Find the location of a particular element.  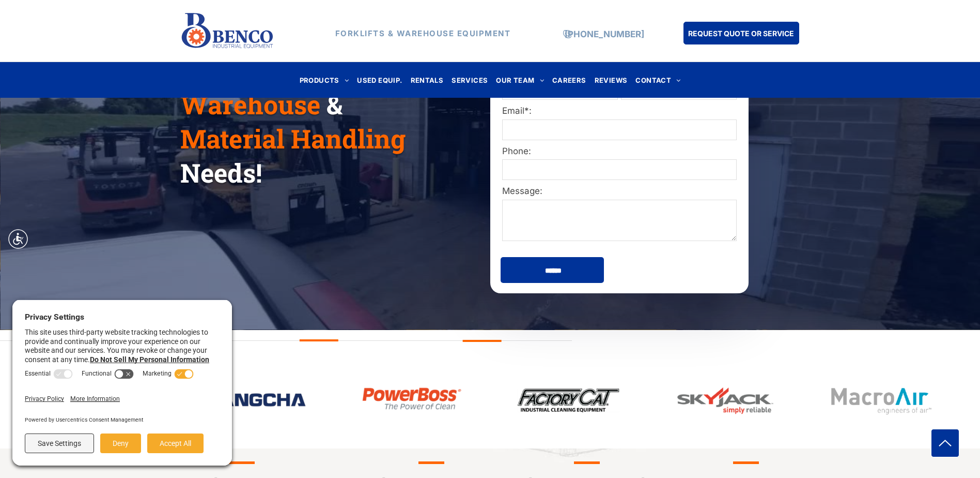

label: Phone: is located at coordinates (619, 151).